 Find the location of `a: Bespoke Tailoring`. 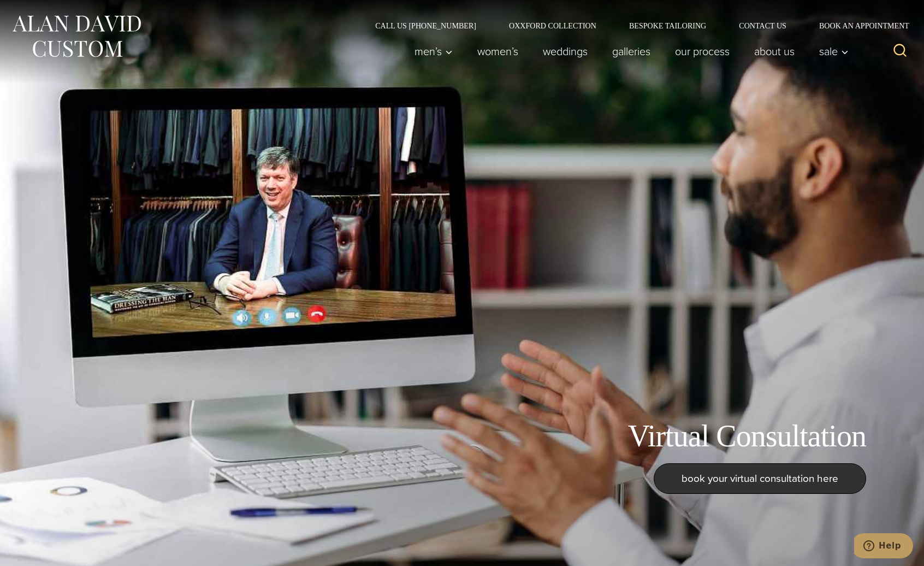

a: Bespoke Tailoring is located at coordinates (667, 25).